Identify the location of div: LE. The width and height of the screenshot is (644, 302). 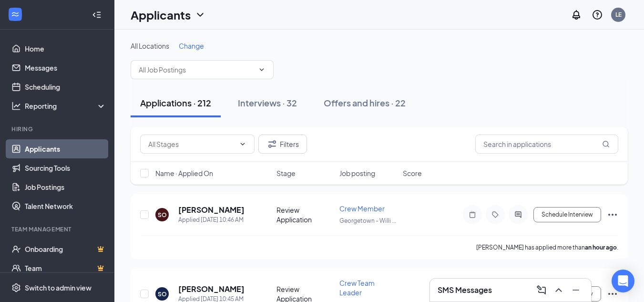
(619, 14).